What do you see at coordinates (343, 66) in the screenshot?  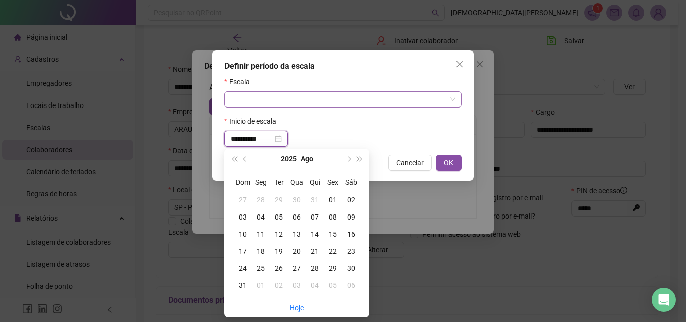 I see `div: Definir período da escala` at bounding box center [343, 66].